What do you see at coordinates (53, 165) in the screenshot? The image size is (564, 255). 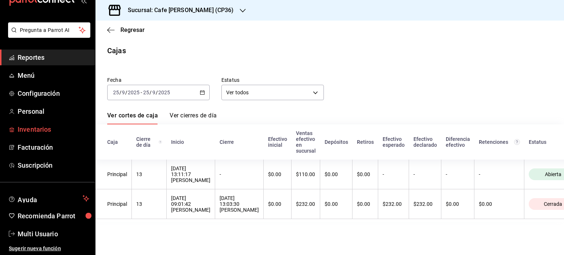 I see `span: Suscripción` at bounding box center [53, 165].